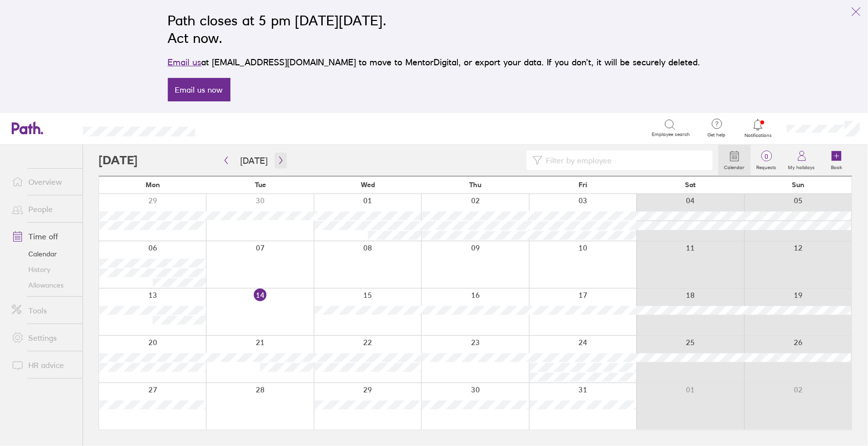  What do you see at coordinates (43, 338) in the screenshot?
I see `a: Settings` at bounding box center [43, 338].